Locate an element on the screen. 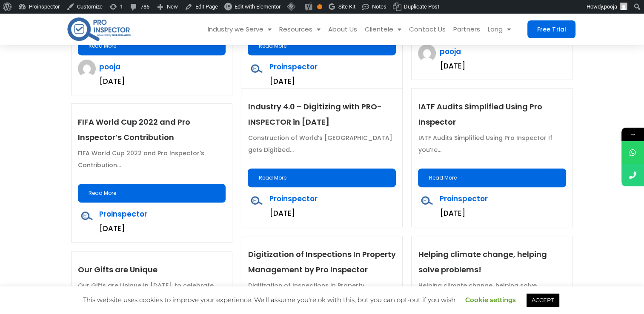 This screenshot has width=644, height=314. a: IATF Audits Simplified Using Pro Inspector is located at coordinates (479, 114).